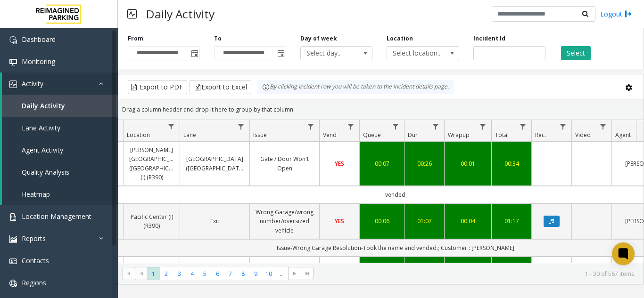 This screenshot has height=298, width=644. I want to click on a: Agent Activity, so click(60, 150).